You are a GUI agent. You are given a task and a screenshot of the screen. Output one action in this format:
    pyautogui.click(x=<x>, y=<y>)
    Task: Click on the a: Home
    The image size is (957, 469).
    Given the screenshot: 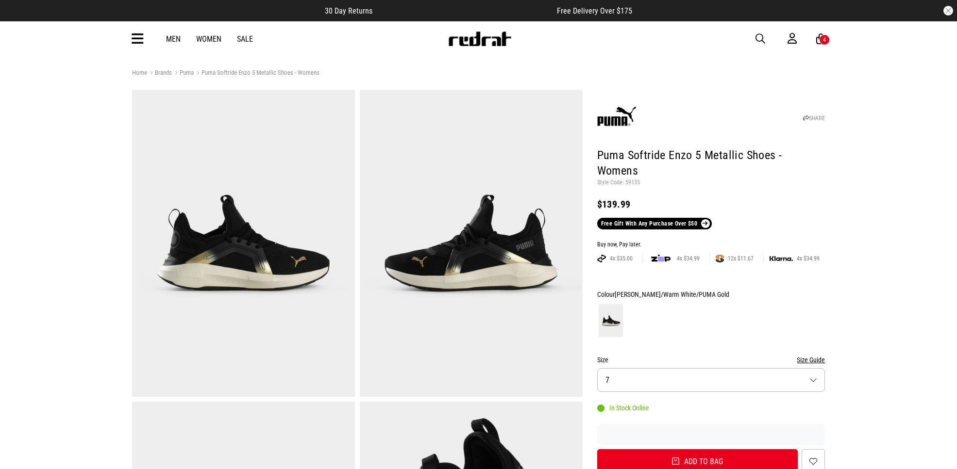 What is the action you would take?
    pyautogui.click(x=139, y=72)
    